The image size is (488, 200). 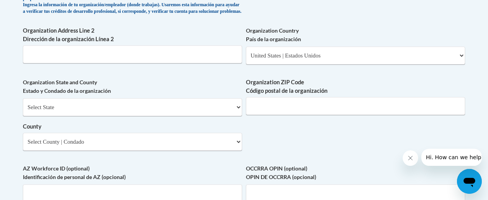 I want to click on label: Organization Country País de la organización, so click(x=356, y=35).